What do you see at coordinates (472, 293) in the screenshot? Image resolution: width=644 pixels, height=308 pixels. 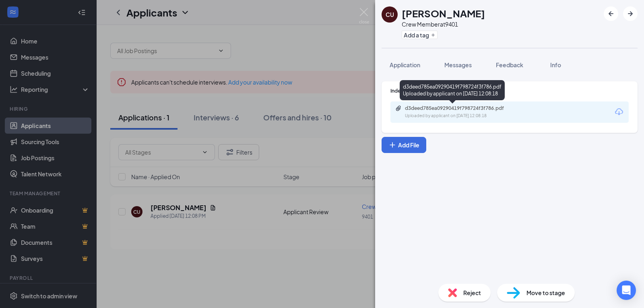 I see `span: Reject` at bounding box center [472, 293].